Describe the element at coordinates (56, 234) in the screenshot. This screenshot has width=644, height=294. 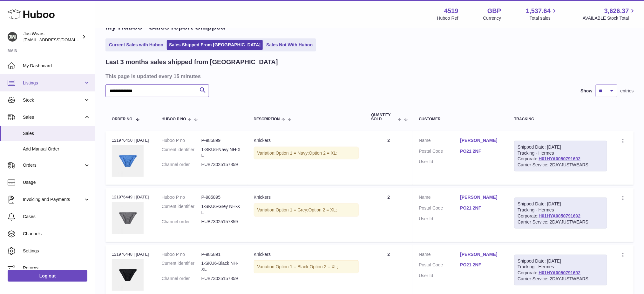
I see `span: Channels` at that location.